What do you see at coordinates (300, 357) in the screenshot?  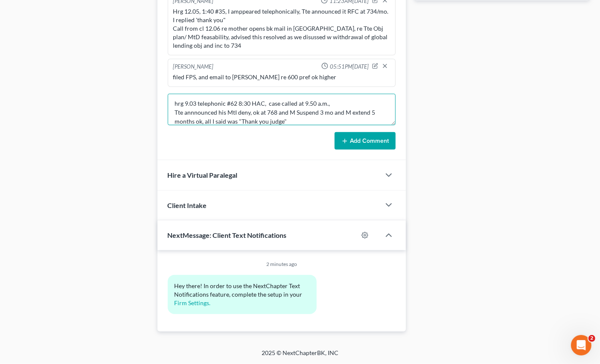 I see `div: 2025 © NextChapterBK, INC` at bounding box center [300, 357].